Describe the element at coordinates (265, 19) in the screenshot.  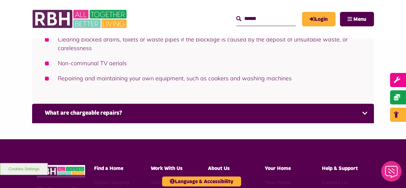
I see `input: Search` at that location.